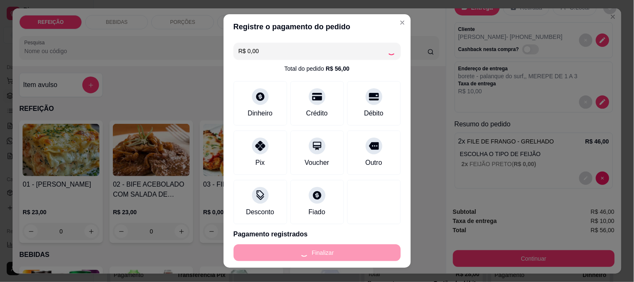 The width and height of the screenshot is (634, 282). Describe the element at coordinates (260, 212) in the screenshot. I see `div: Desconto` at that location.